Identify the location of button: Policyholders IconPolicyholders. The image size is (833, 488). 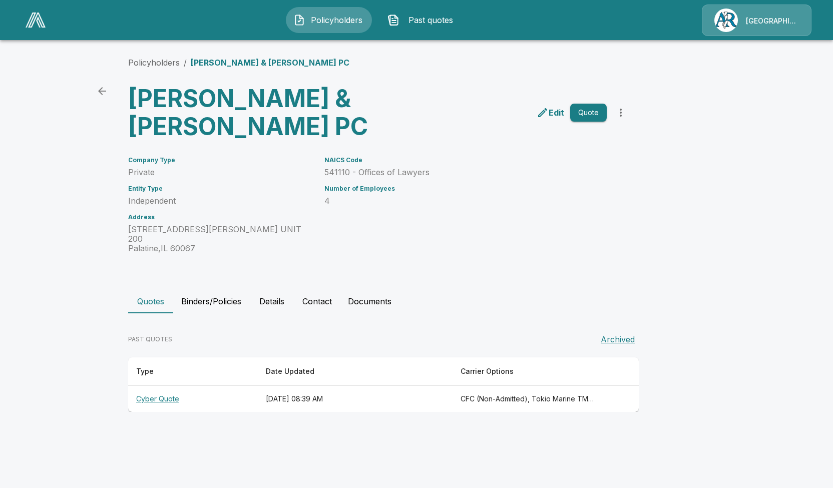
(329, 20).